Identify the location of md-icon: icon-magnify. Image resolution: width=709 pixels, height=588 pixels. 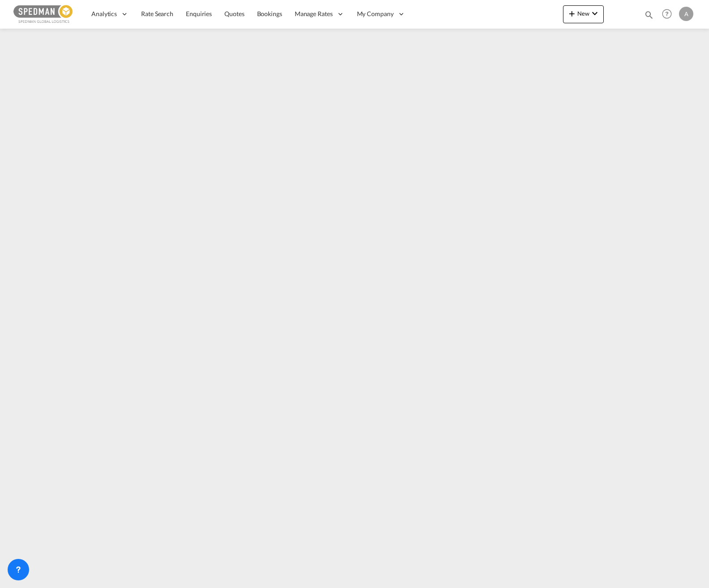
(649, 15).